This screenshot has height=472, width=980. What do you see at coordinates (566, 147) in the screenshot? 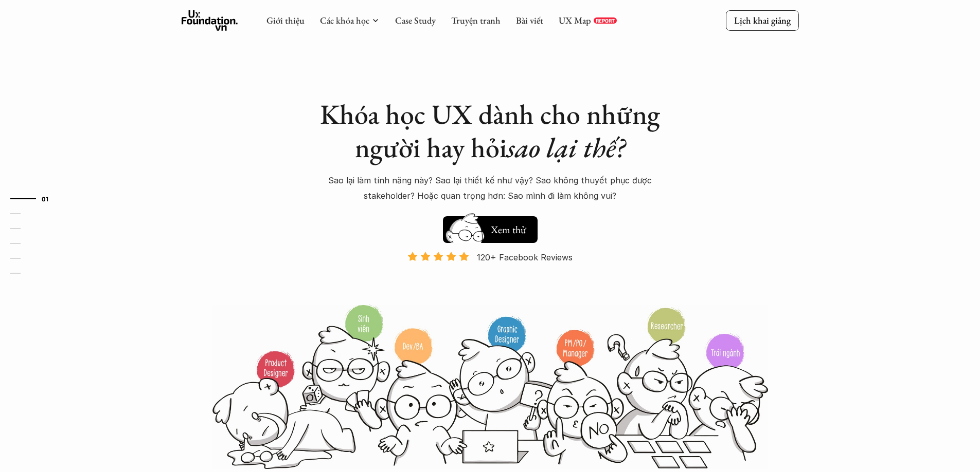
I see `em: sao lại thế?` at bounding box center [566, 147].